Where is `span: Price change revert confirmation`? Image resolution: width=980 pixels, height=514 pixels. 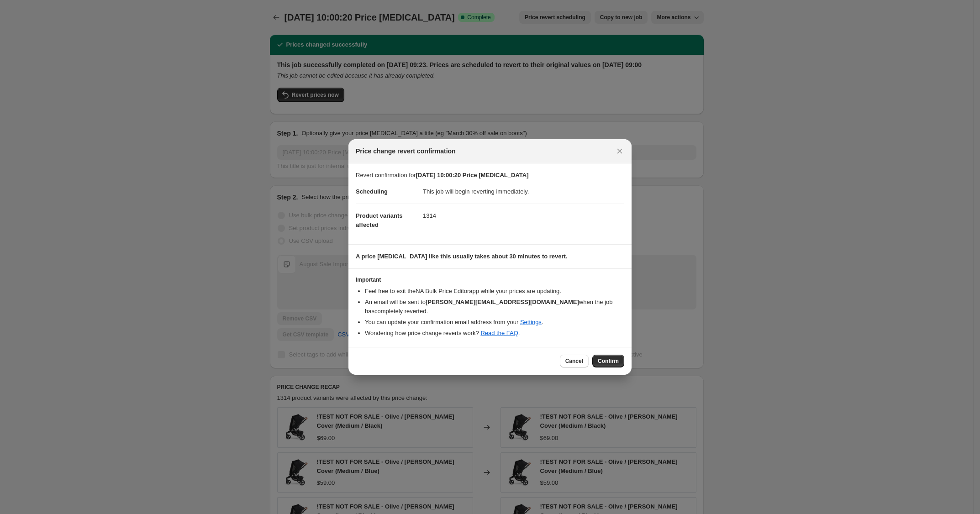 span: Price change revert confirmation is located at coordinates (405, 151).